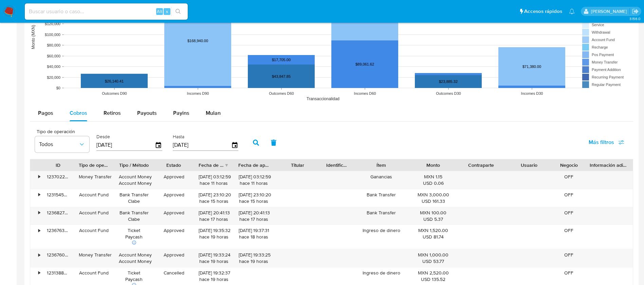 This screenshot has width=644, height=285. Describe the element at coordinates (610, 11) in the screenshot. I see `p: alicia.aldreteperez@mercadolibre.com.mx` at that location.